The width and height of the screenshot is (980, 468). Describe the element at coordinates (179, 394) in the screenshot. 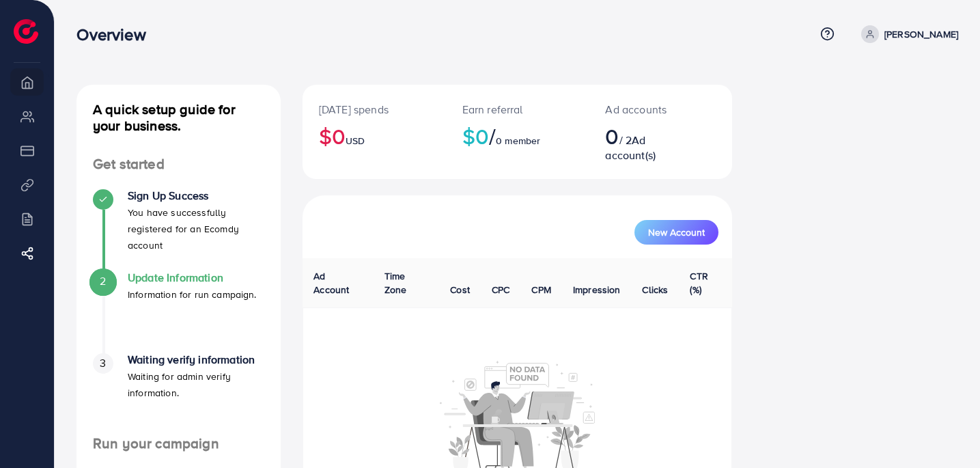

I see `li: Waiting verify information` at that location.